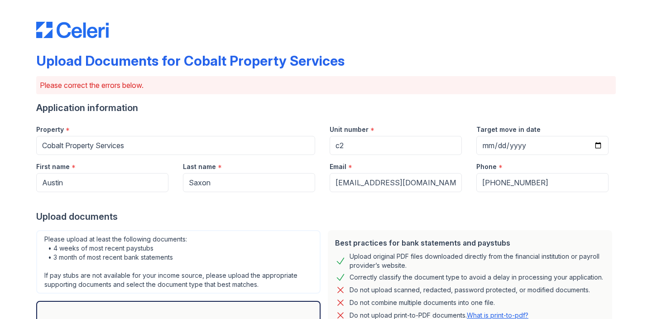 This screenshot has width=652, height=319. I want to click on label: Phone, so click(486, 167).